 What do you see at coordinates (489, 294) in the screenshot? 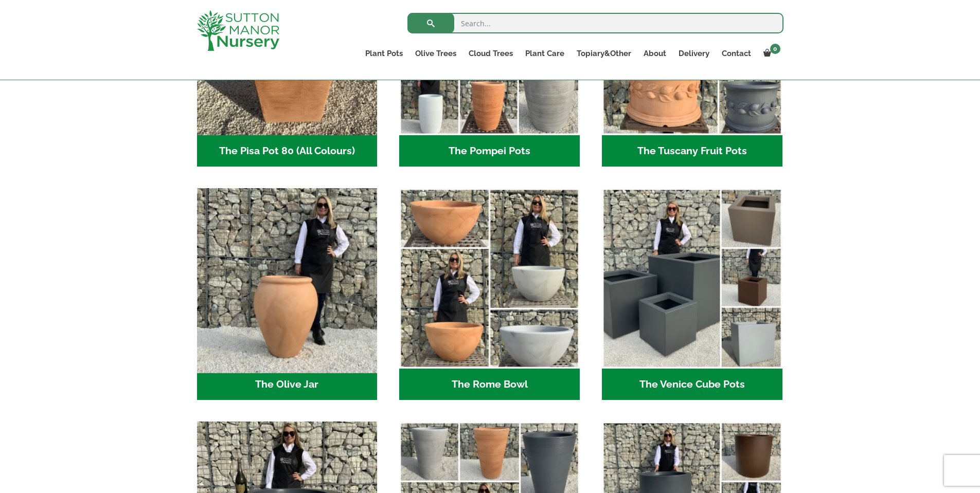
I see `a: Visit product category The Rome Bowl` at bounding box center [489, 294].